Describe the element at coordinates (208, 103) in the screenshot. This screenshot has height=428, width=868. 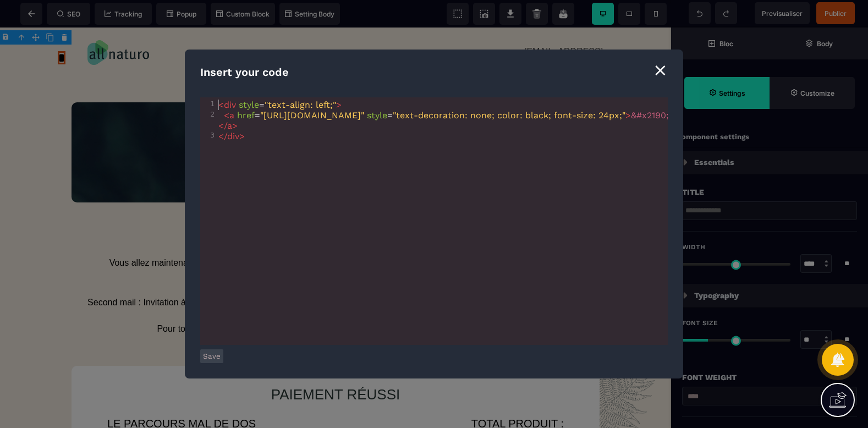
I see `div: 1` at that location.